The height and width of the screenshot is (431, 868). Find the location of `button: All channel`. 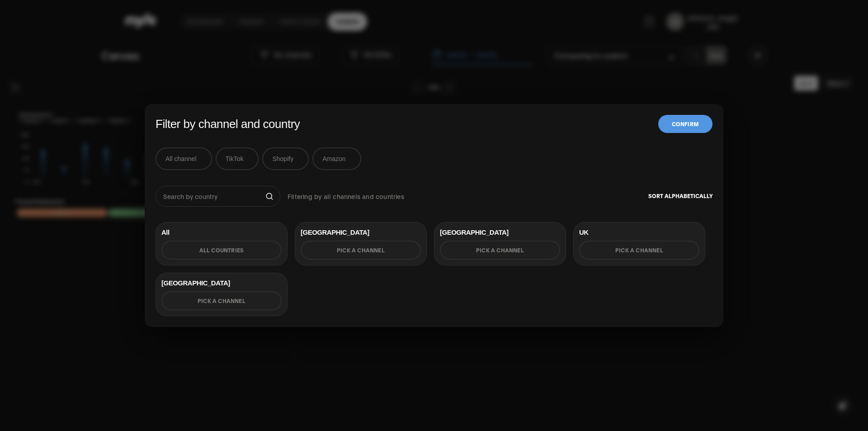

button: All channel is located at coordinates (183, 159).